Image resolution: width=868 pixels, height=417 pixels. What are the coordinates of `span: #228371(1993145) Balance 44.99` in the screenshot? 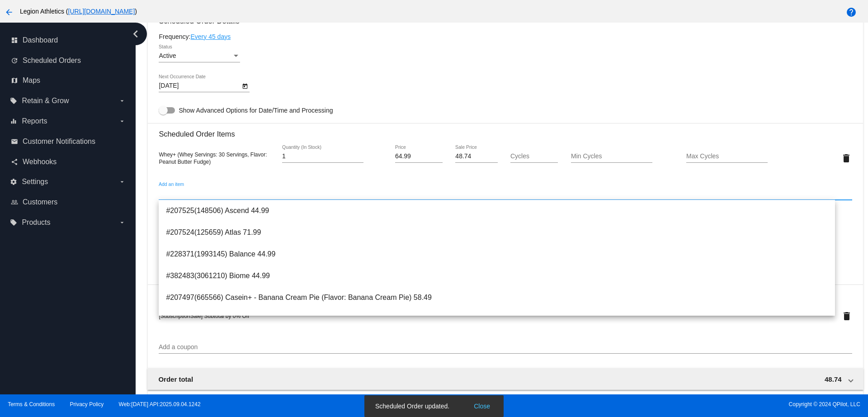 It's located at (496, 254).